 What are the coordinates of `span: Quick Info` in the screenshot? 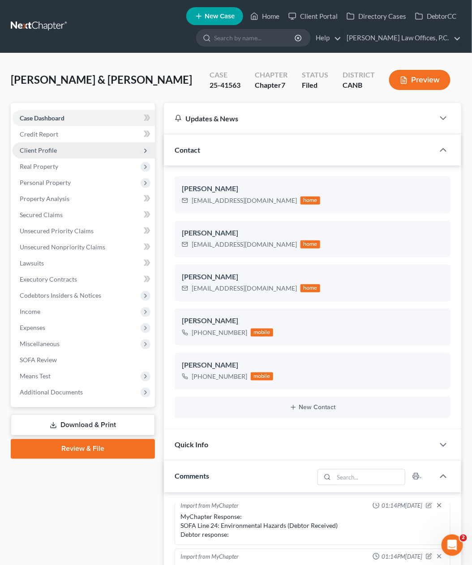 It's located at (191, 444).